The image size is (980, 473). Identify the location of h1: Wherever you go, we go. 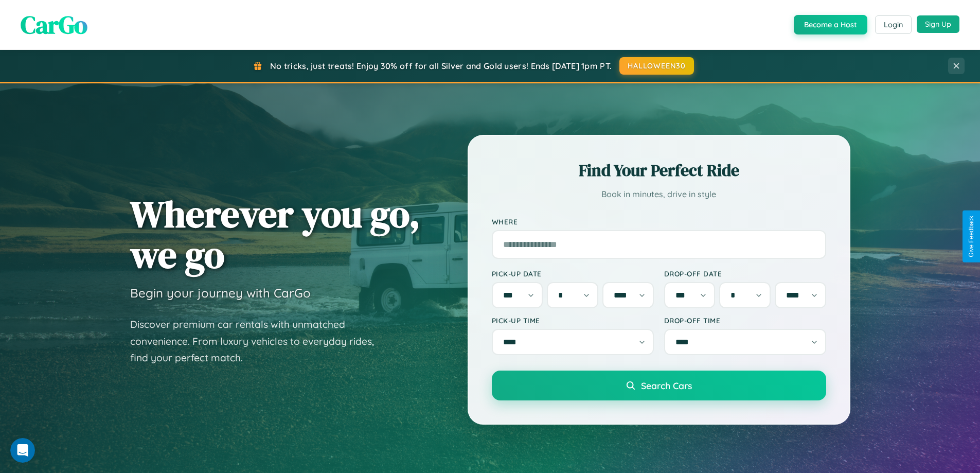
(276, 234).